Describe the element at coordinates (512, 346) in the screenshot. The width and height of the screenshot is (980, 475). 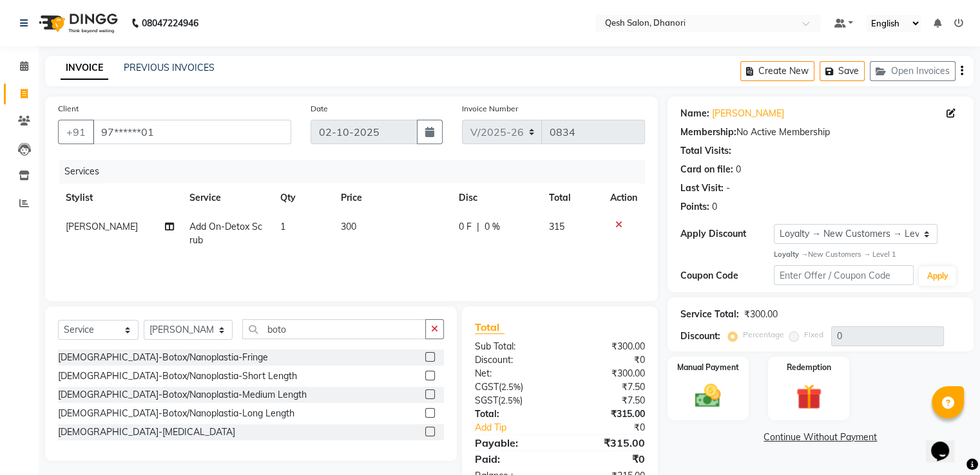
I see `div: Sub Total:` at that location.